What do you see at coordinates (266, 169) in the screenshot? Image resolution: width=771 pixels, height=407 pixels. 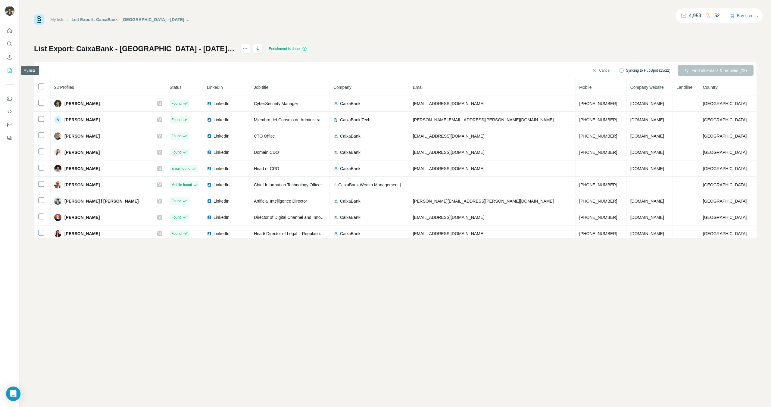 I see `span: Head of CRO` at bounding box center [266, 169].